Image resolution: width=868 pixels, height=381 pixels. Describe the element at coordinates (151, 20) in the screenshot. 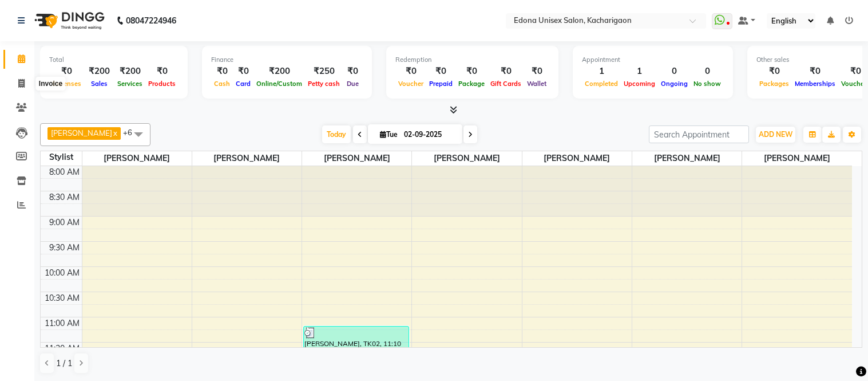

I see `b: 08047224946` at that location.